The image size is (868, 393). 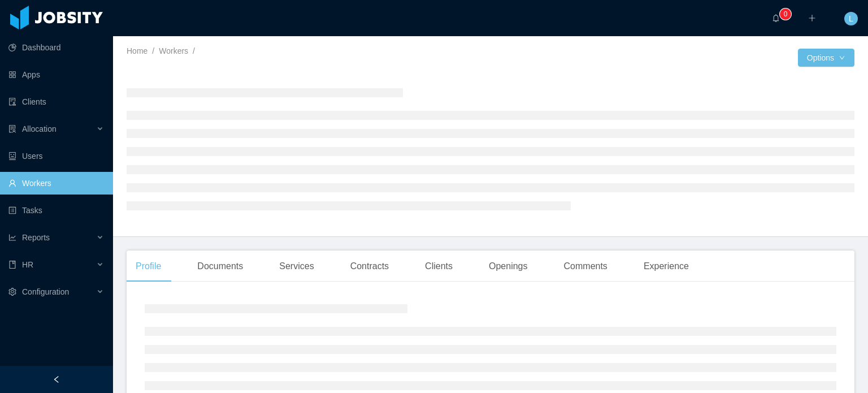 What do you see at coordinates (36, 237) in the screenshot?
I see `span: Reports` at bounding box center [36, 237].